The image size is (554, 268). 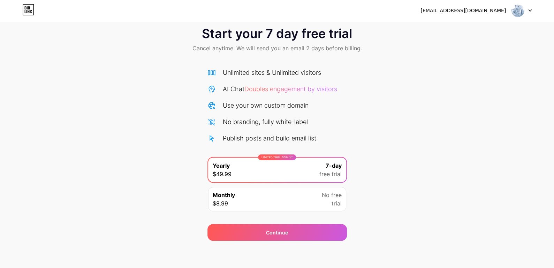 What do you see at coordinates (221, 165) in the screenshot?
I see `span: Yearly` at bounding box center [221, 165].